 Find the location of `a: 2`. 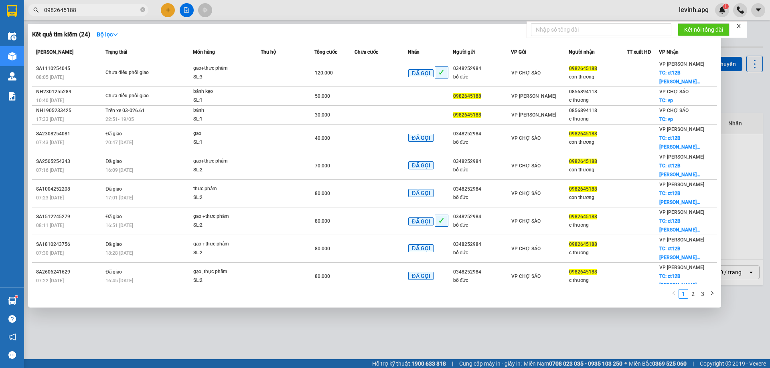

a: 2 is located at coordinates (693, 294).